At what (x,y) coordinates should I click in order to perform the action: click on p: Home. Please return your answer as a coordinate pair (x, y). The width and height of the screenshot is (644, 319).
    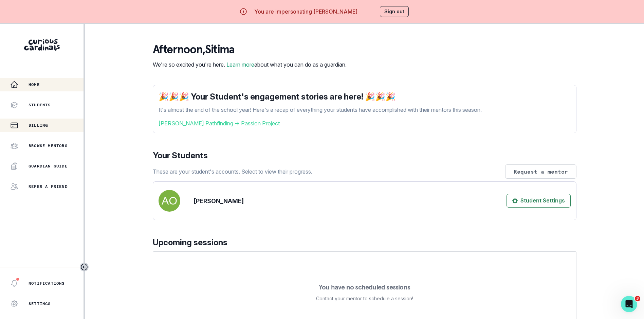
    Looking at the image, I should click on (34, 84).